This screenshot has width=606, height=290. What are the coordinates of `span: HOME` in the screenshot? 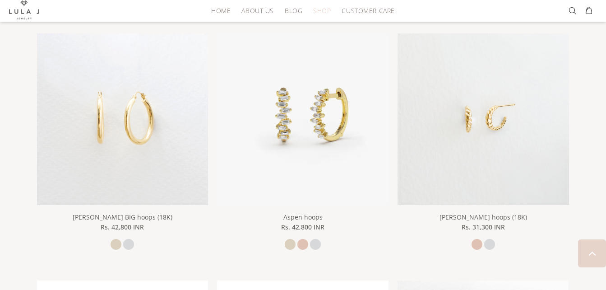 It's located at (221, 10).